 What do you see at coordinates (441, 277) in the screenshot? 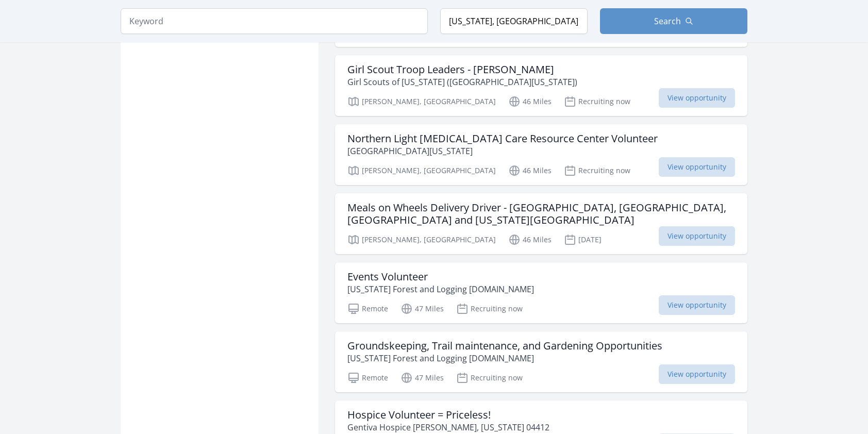
I see `h3: Events Volunteer` at bounding box center [441, 277].